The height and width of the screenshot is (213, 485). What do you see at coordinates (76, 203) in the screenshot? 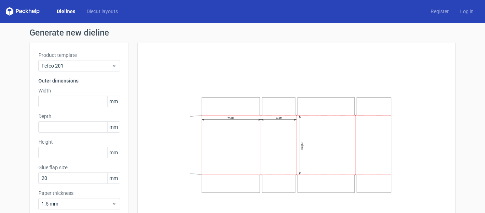
I see `span: 1.5 mm` at bounding box center [76, 203].